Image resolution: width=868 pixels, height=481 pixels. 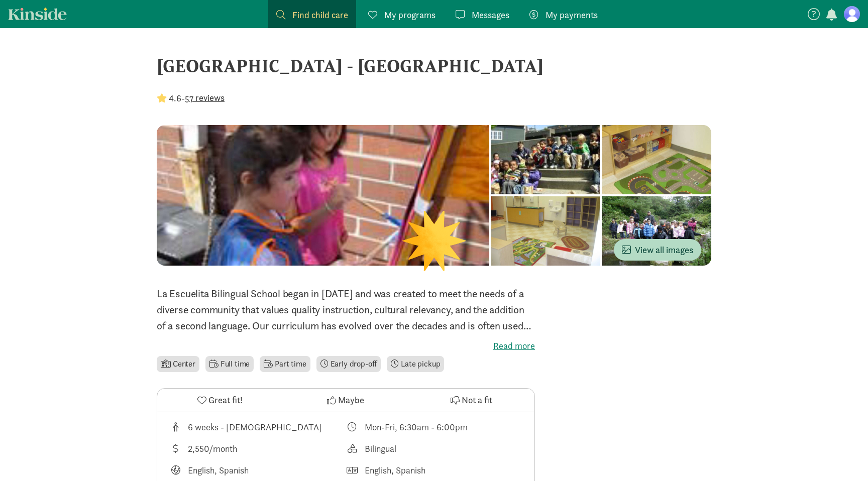 I want to click on div: Age range for children that this provider cares for, so click(x=258, y=427).